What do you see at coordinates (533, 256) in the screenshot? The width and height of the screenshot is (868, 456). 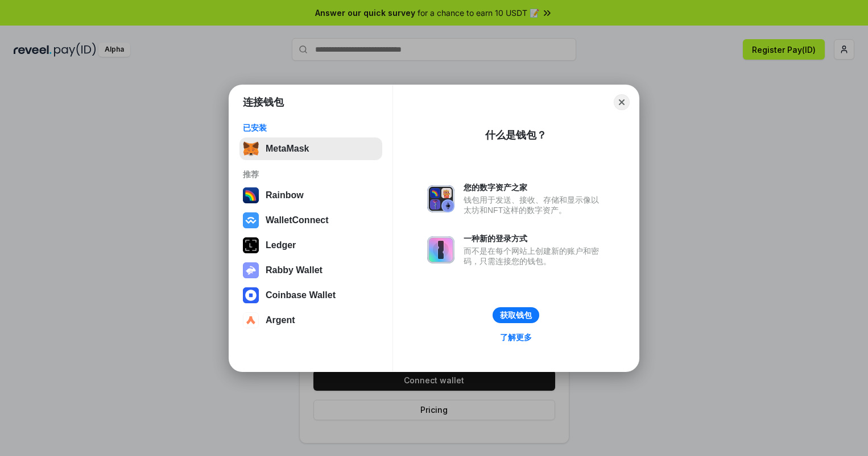 I see `div: 而不是在每个网站上创建新的账户和密码，只需连接您的钱包。` at bounding box center [533, 256].